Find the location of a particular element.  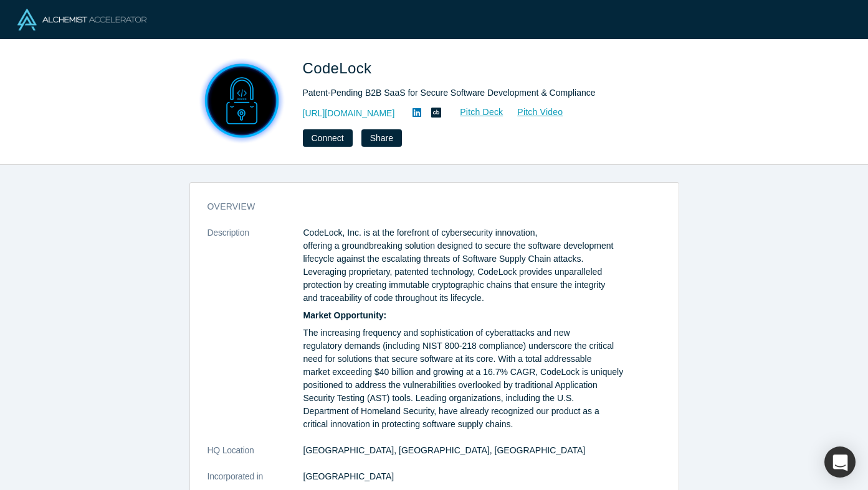

img: Alchemist Logo is located at coordinates (82, 19).